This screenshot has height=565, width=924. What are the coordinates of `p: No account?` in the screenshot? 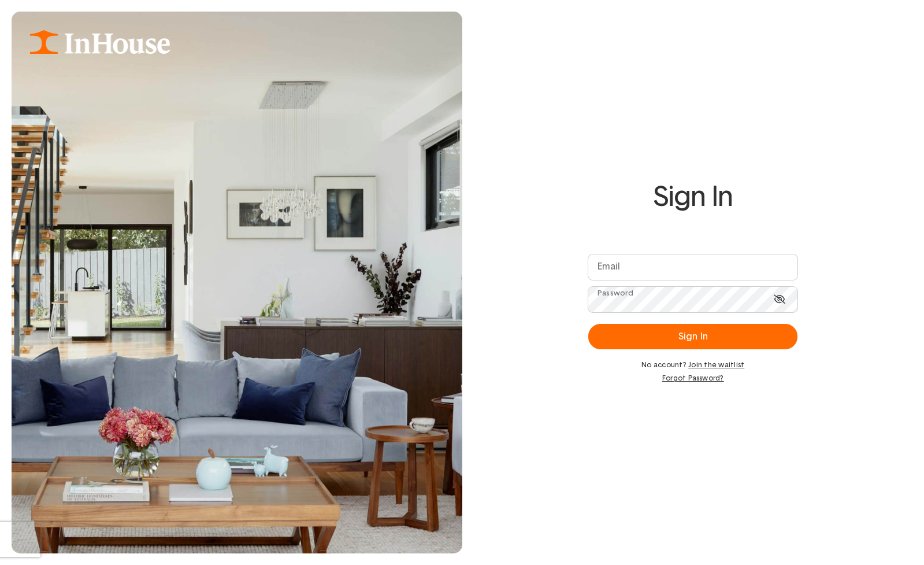 It's located at (693, 365).